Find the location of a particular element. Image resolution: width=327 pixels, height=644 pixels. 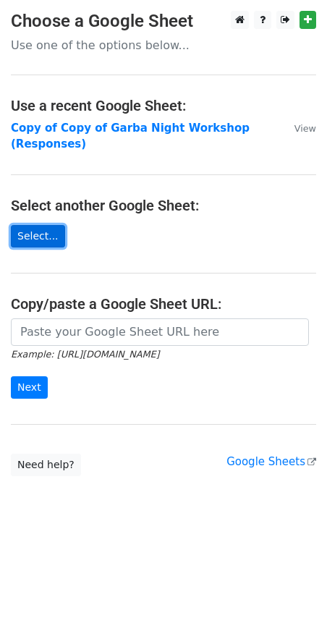

input: Next is located at coordinates (29, 387).